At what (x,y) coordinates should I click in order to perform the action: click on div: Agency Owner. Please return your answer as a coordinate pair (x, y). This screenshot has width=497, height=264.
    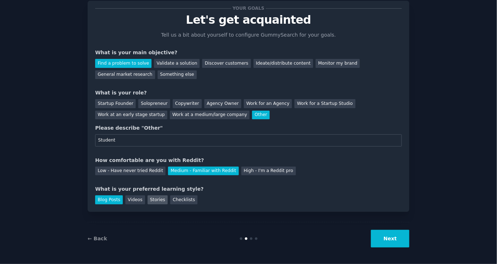
    Looking at the image, I should click on (222, 103).